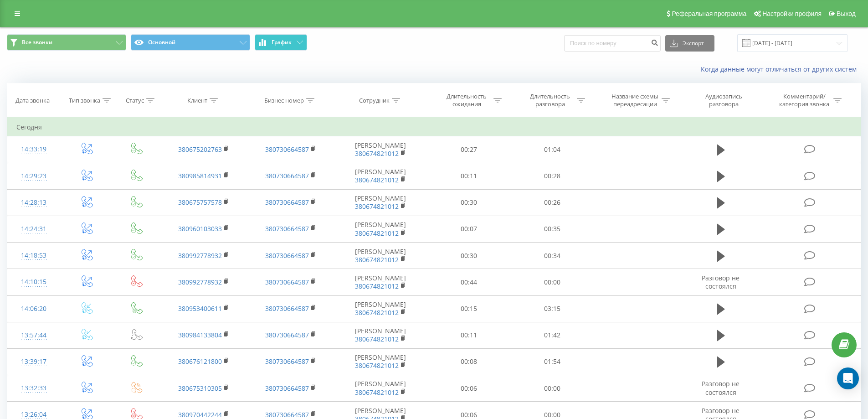 This screenshot has width=868, height=419. Describe the element at coordinates (32, 100) in the screenshot. I see `div: Дата звонка` at that location.